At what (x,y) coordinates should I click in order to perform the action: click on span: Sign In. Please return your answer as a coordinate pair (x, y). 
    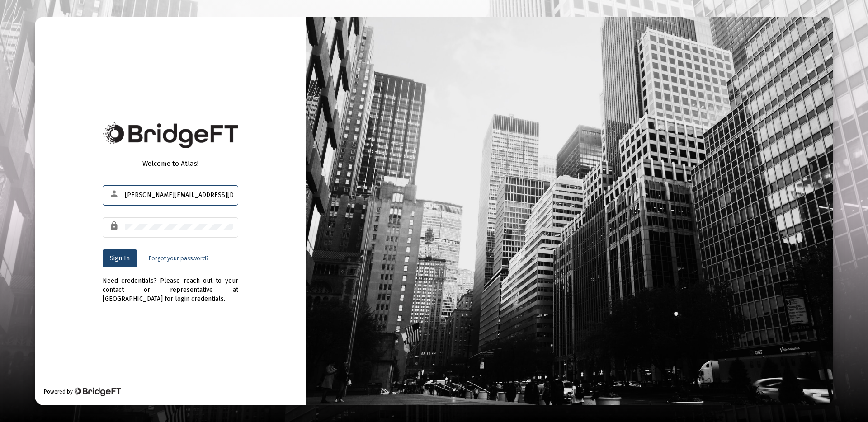
    Looking at the image, I should click on (120, 257).